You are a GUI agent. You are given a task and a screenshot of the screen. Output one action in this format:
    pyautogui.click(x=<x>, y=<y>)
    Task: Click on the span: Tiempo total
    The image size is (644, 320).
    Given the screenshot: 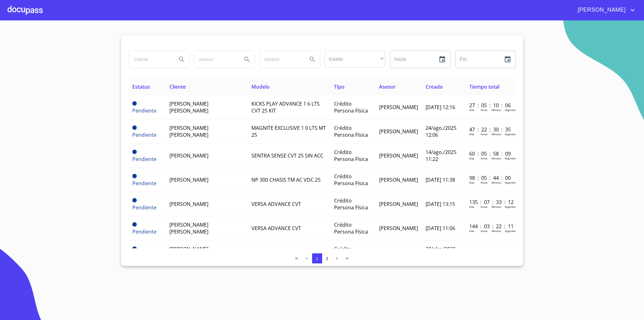 What is the action you would take?
    pyautogui.click(x=484, y=87)
    